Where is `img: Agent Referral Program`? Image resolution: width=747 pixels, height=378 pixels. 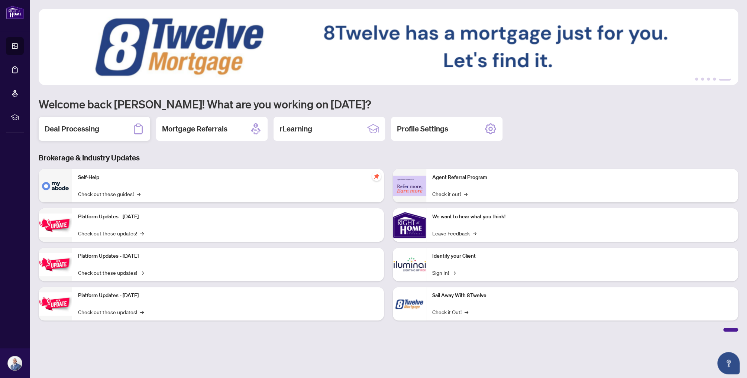
img: Agent Referral Program is located at coordinates (410, 186).